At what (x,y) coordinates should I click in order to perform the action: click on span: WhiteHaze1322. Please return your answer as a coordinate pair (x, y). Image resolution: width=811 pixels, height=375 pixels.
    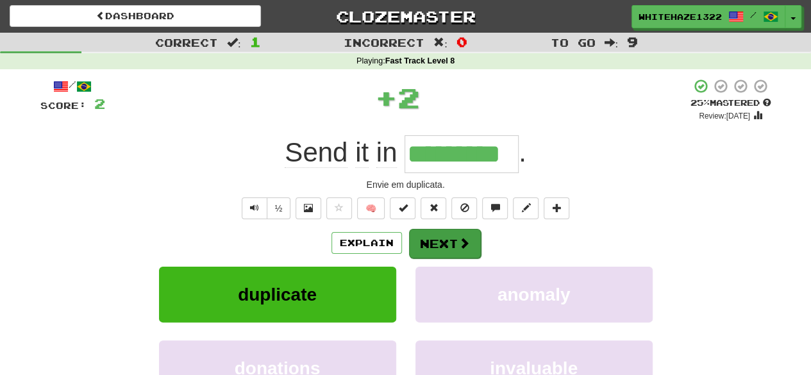
    Looking at the image, I should click on (680, 17).